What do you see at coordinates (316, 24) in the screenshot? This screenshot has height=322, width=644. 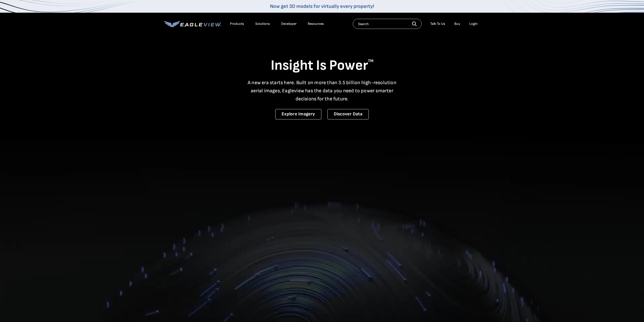 I see `div: Resources` at bounding box center [316, 24].